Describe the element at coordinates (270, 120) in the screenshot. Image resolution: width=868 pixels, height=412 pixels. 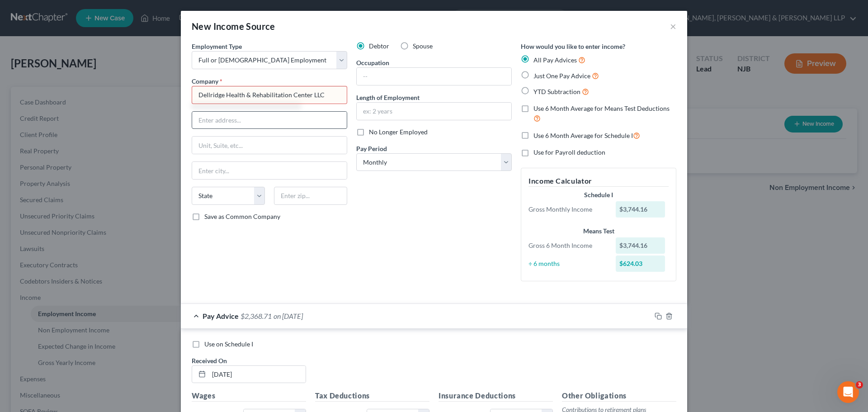
I see `input: Enter address...` at that location.